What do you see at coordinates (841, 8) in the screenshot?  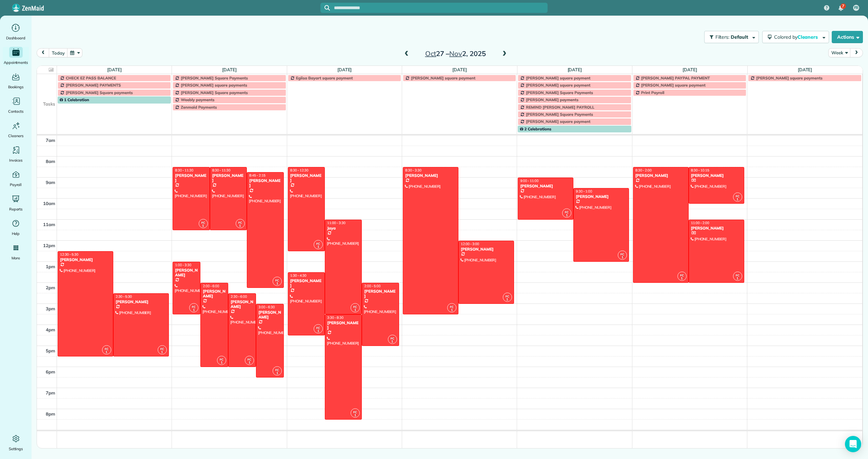 I see `div: 7 unread notifications` at bounding box center [841, 8].